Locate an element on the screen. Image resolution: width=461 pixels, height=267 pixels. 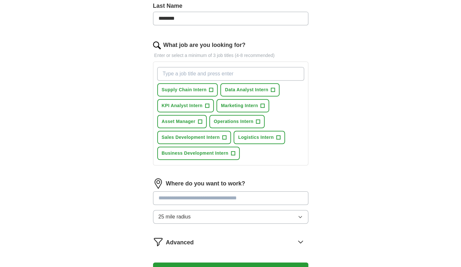
span: Logistics Intern is located at coordinates (256, 137).